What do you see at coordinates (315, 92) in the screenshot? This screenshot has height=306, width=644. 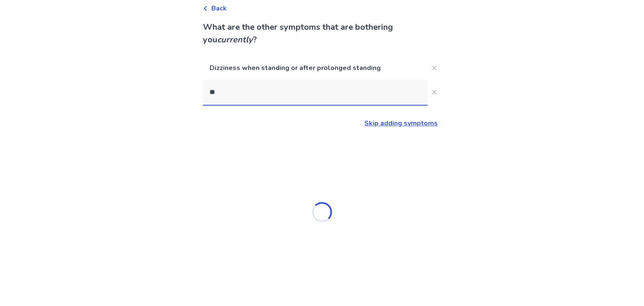 I see `input: Close` at bounding box center [315, 92].